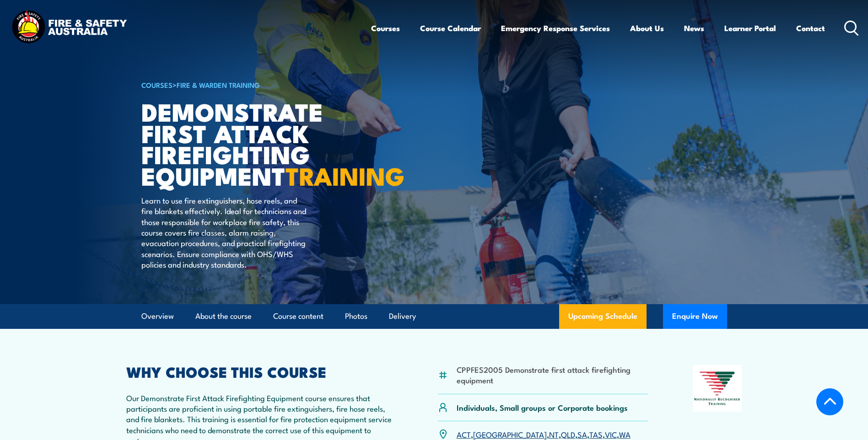  Describe the element at coordinates (542, 407) in the screenshot. I see `p: Individuals, Small groups or Corporate bookings` at that location.